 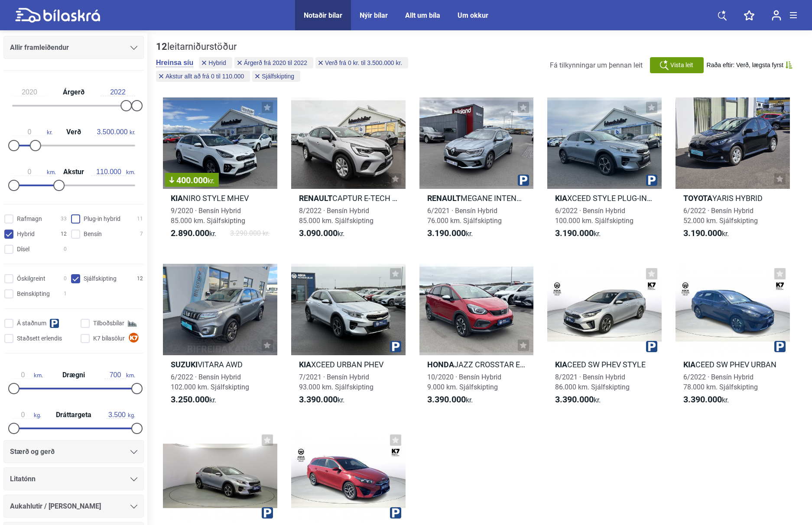 What do you see at coordinates (108, 338) in the screenshot?
I see `span: K7 bílasölur` at bounding box center [108, 338].